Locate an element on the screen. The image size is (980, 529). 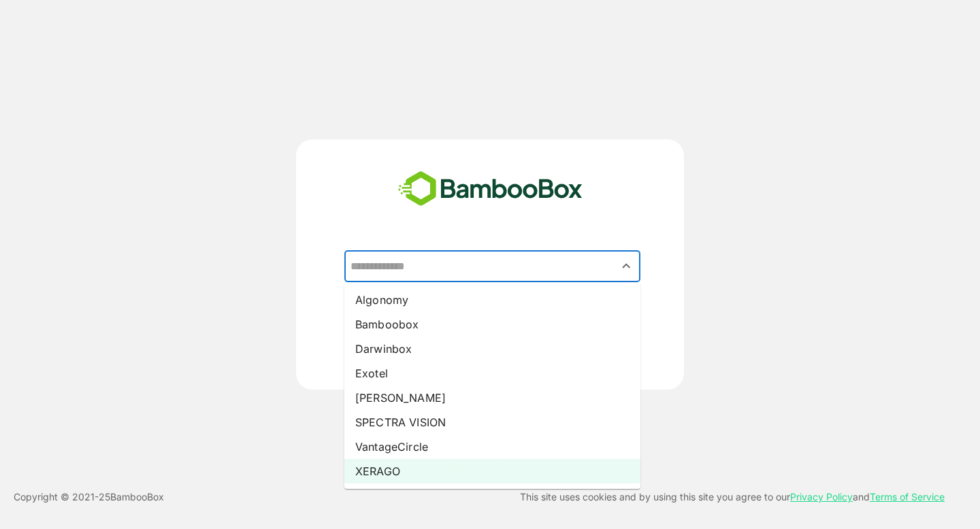
p: This site uses cookies and by using this site you agree to our and is located at coordinates (732, 498).